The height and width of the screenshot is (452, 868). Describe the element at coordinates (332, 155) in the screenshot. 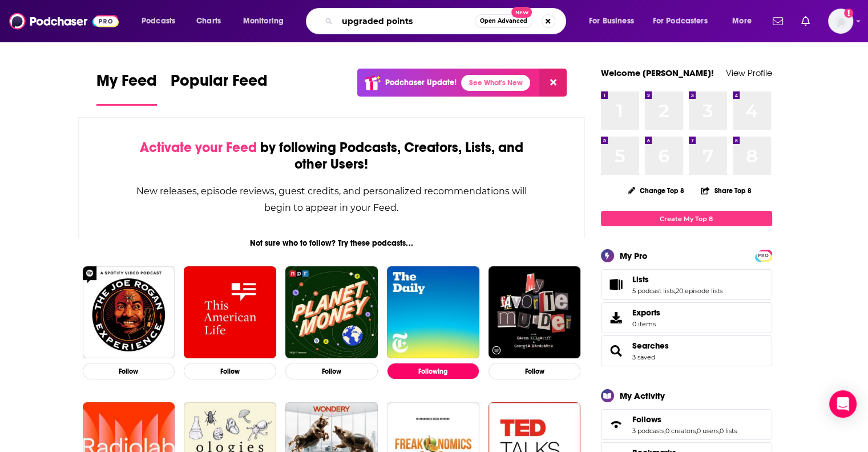

I see `div: by following Podcasts, Creators, Lists, and other Users!` at that location.